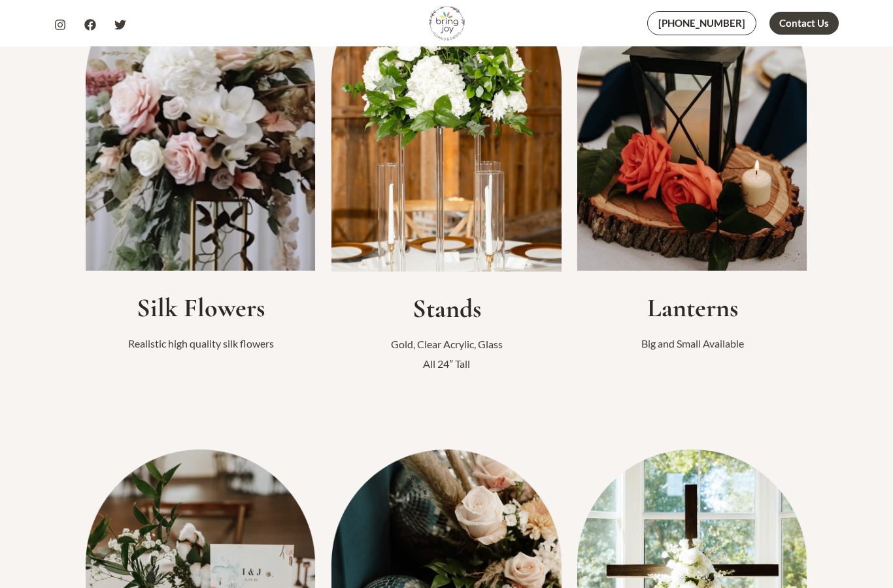 Image resolution: width=893 pixels, height=588 pixels. Describe the element at coordinates (201, 308) in the screenshot. I see `h2: Silk Flowers` at that location.